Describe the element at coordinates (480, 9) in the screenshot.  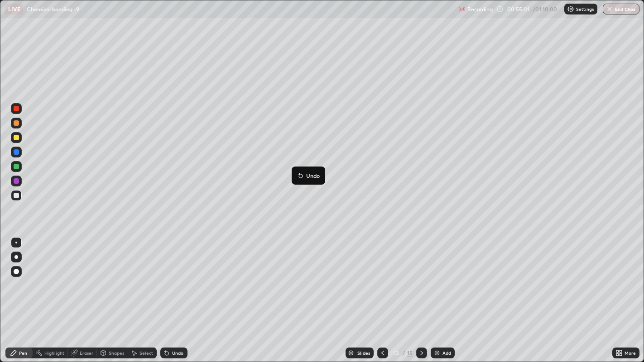
I see `p: Recording` at that location.